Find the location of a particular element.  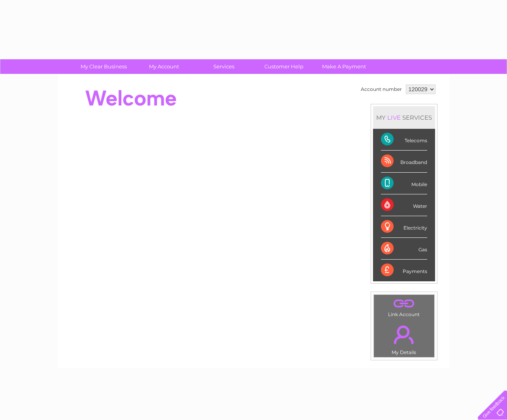

td: Account number is located at coordinates (381, 89).